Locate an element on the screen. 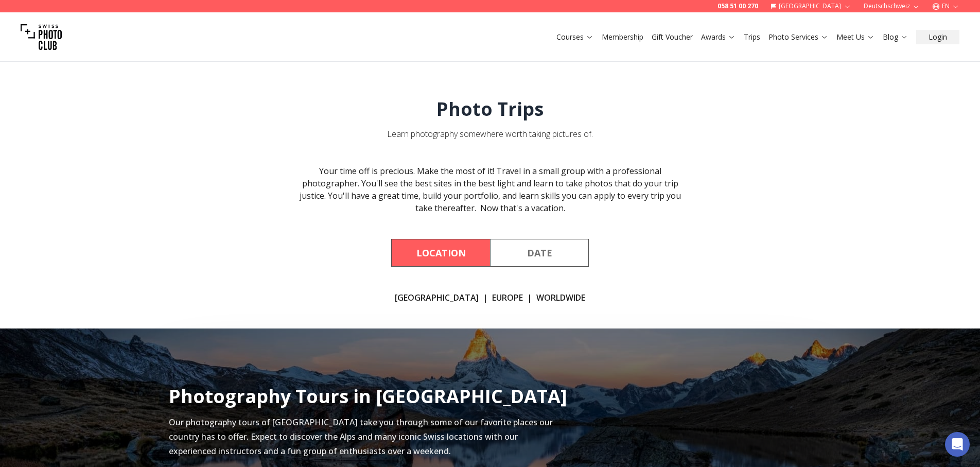 Image resolution: width=980 pixels, height=467 pixels. button: By Location is located at coordinates (441, 253).